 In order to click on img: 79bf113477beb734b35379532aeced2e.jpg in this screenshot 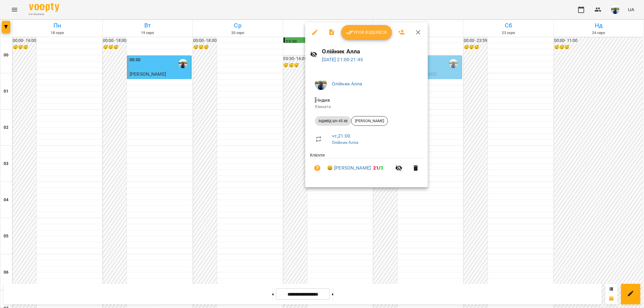, I will do `click(321, 84)`.